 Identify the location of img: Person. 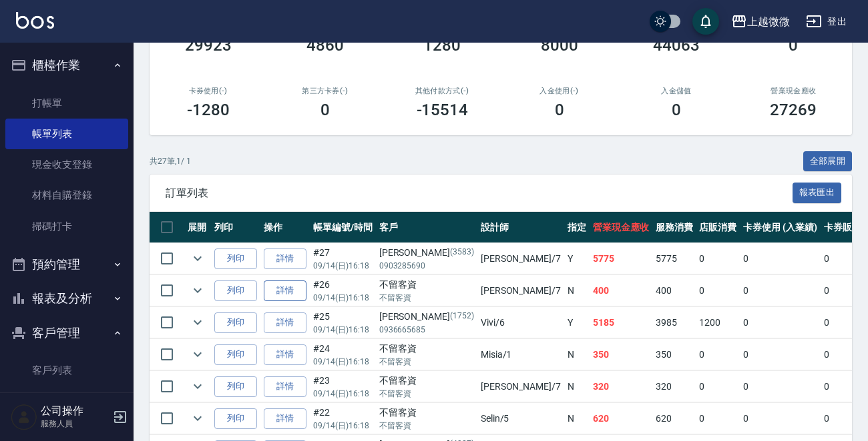
(24, 417).